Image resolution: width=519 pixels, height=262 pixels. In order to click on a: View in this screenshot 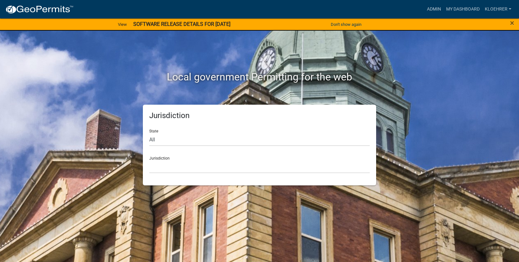, I will do `click(122, 24)`.